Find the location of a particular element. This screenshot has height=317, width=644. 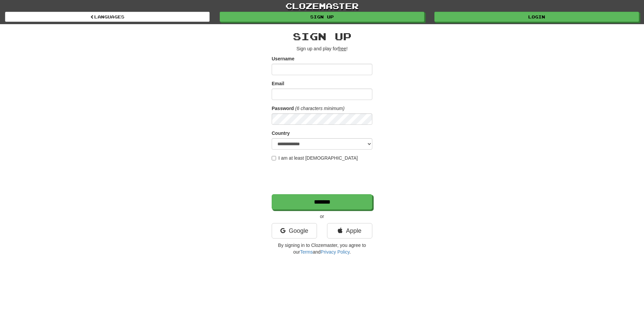

a: Privacy Policy is located at coordinates (335, 252).